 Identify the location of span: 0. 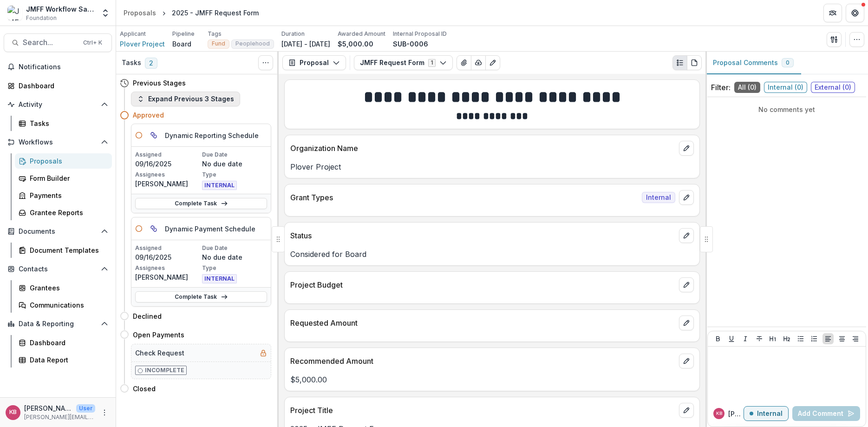
(788, 63).